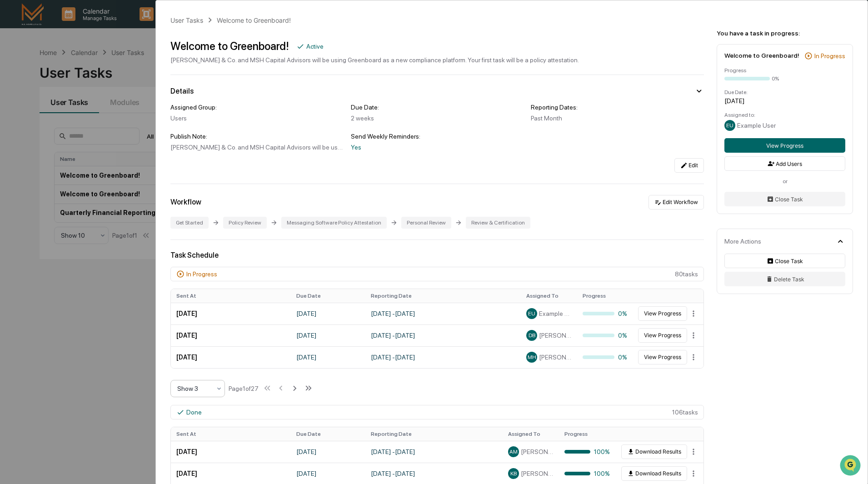 The height and width of the screenshot is (484, 868). Describe the element at coordinates (531, 313) in the screenshot. I see `span: EU` at that location.